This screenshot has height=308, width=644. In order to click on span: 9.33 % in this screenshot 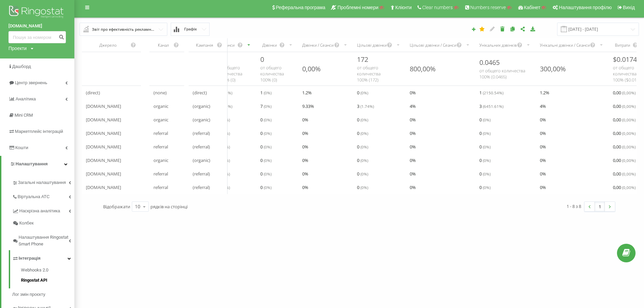, I will do `click(308, 106)`.